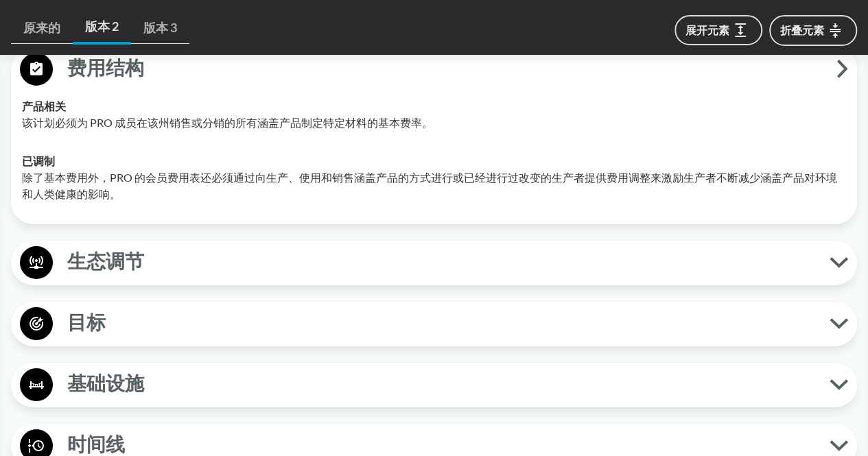 This screenshot has height=456, width=868. What do you see at coordinates (707, 29) in the screenshot?
I see `font: 展开元素` at bounding box center [707, 29].